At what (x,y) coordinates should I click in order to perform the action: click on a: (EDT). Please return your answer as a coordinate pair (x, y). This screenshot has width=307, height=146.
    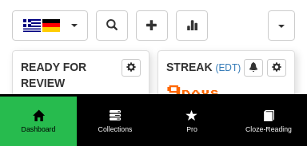
    Looking at the image, I should click on (228, 68).